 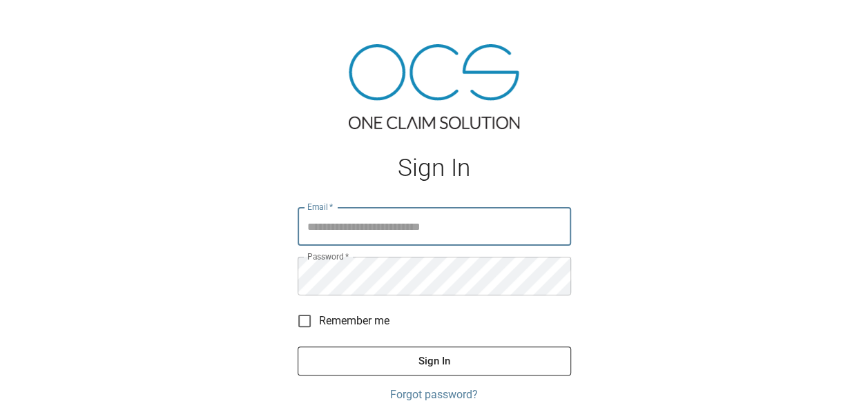 What do you see at coordinates (434, 168) in the screenshot?
I see `h1: Sign In` at bounding box center [434, 168].